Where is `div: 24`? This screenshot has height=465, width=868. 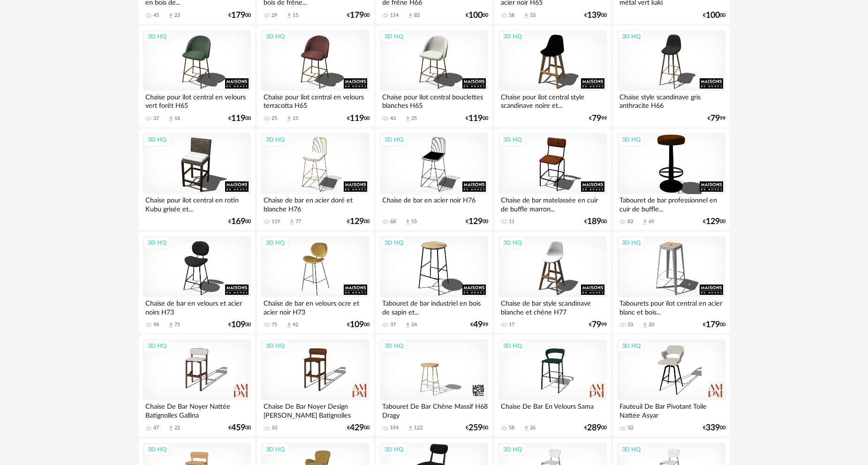 div: 24 is located at coordinates (414, 325).